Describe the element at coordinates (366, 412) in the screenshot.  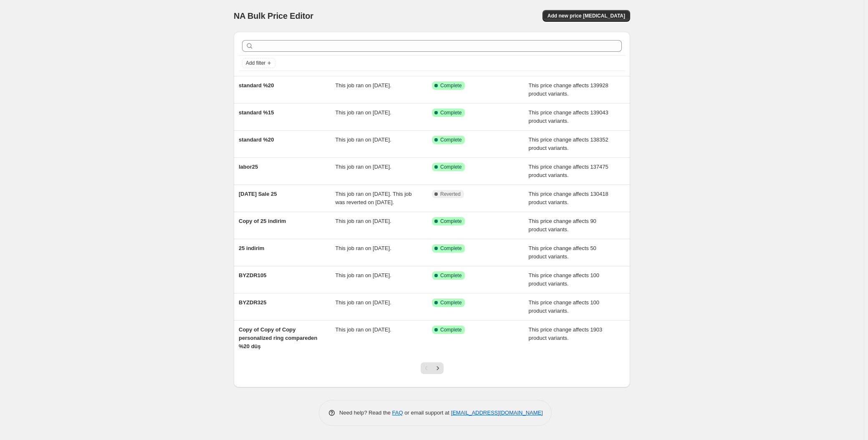
I see `span: Need help? Read the` at that location.